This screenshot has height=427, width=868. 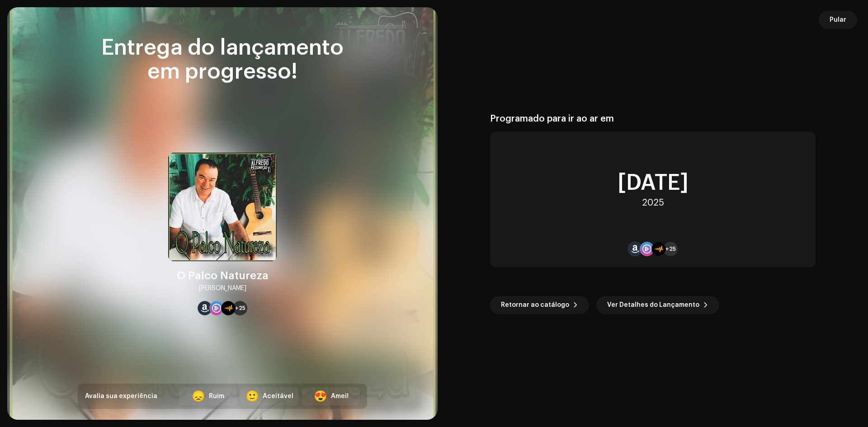 What do you see at coordinates (653, 305) in the screenshot?
I see `span: Ver Detalhes do Lançamento` at bounding box center [653, 305].